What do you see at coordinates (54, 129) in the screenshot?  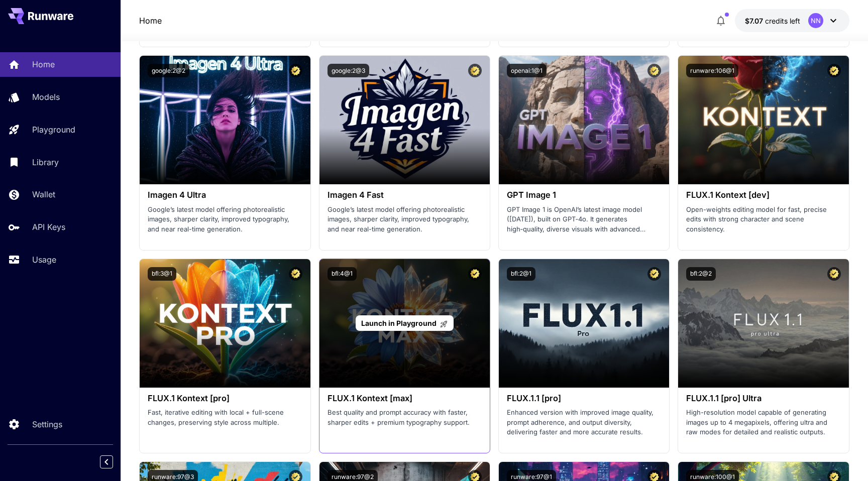 I see `p: Playground` at bounding box center [54, 129].